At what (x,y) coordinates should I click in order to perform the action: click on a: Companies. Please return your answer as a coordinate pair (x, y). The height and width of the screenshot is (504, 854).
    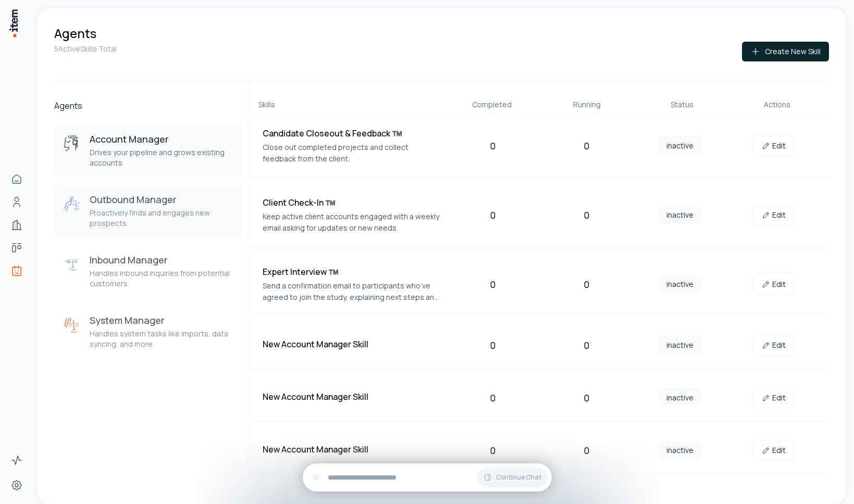
    Looking at the image, I should click on (17, 225).